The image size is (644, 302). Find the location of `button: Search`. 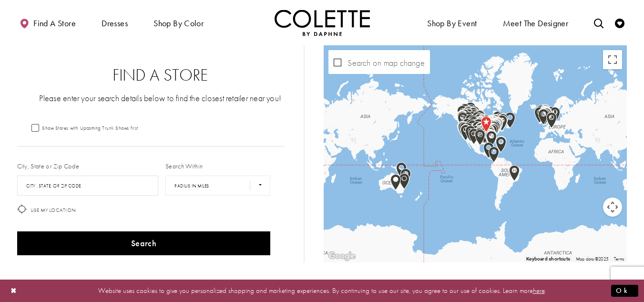

button: Search is located at coordinates (144, 243).